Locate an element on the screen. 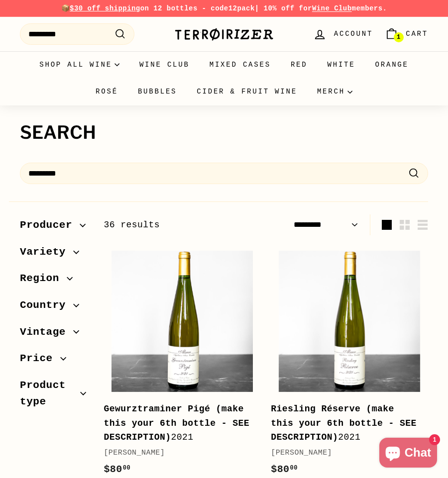 This screenshot has height=478, width=448. span: Product type is located at coordinates (50, 393).